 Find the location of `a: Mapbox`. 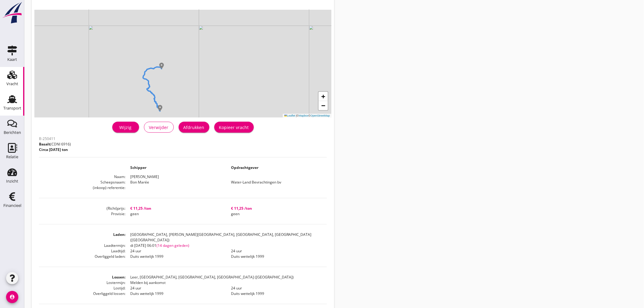

a: Mapbox is located at coordinates (304, 116).